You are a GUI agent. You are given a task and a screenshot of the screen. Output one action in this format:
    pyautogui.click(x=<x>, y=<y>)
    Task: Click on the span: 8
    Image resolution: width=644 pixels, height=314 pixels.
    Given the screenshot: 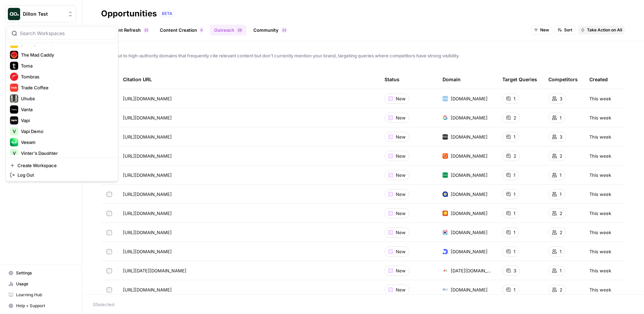 What is the action you would take?
    pyautogui.click(x=241, y=30)
    